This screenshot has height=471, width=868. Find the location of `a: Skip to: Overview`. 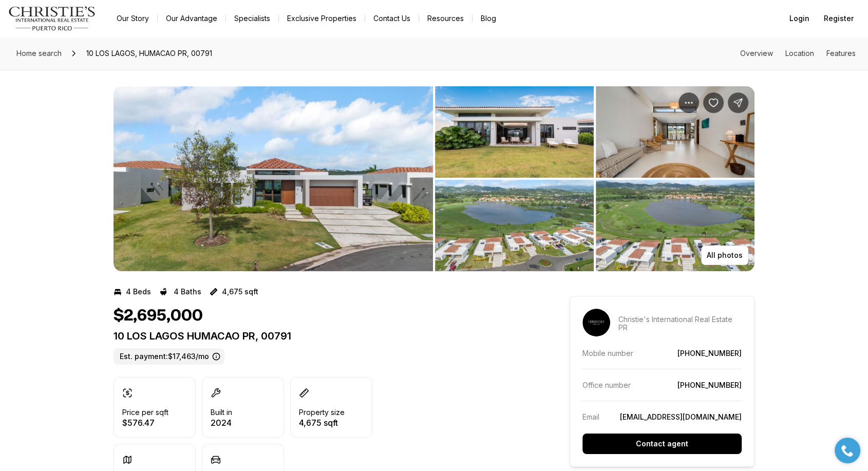

a: Skip to: Overview is located at coordinates (757, 53).